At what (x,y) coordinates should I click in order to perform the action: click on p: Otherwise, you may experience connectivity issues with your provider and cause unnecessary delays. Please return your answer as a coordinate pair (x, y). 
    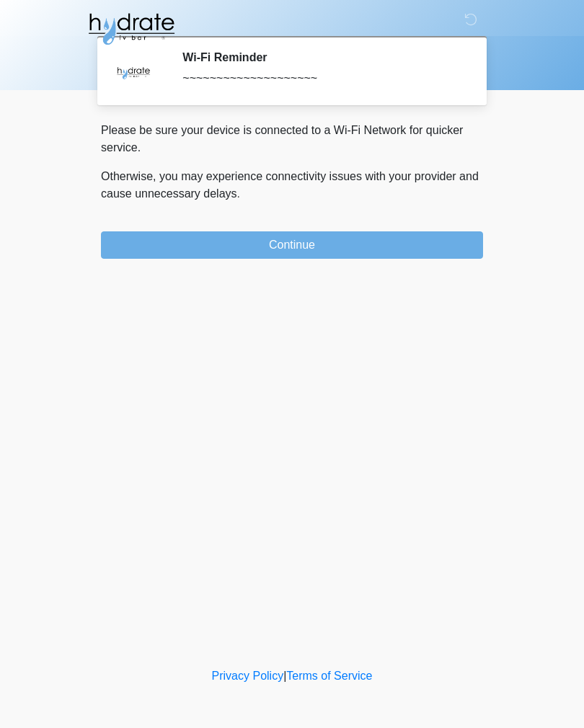
    Looking at the image, I should click on (292, 185).